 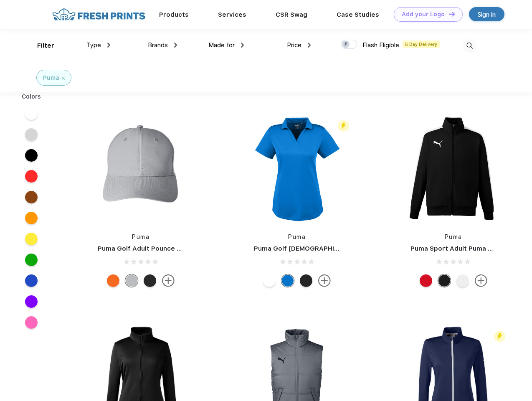 What do you see at coordinates (487, 14) in the screenshot?
I see `div: Sign in` at bounding box center [487, 14].